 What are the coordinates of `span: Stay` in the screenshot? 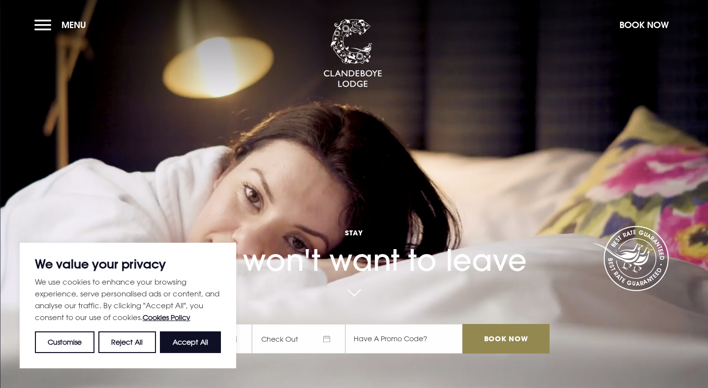 It's located at (354, 232).